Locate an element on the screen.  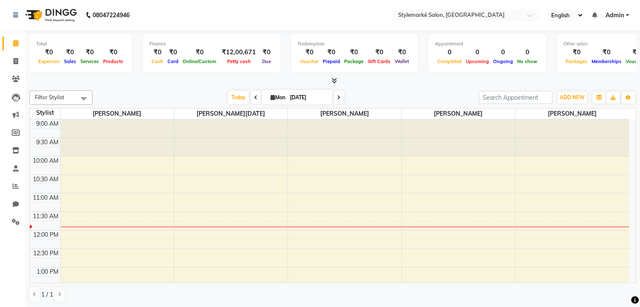
span: No show is located at coordinates (527, 61).